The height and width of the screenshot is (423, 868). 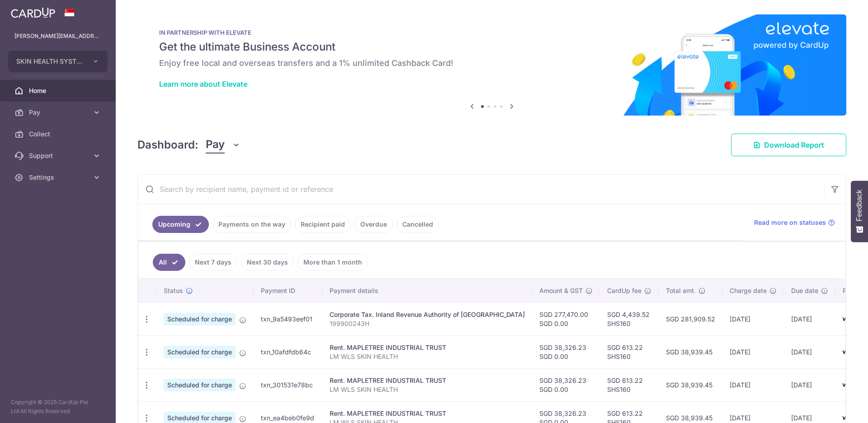 What do you see at coordinates (58, 91) in the screenshot?
I see `span: Home` at bounding box center [58, 91].